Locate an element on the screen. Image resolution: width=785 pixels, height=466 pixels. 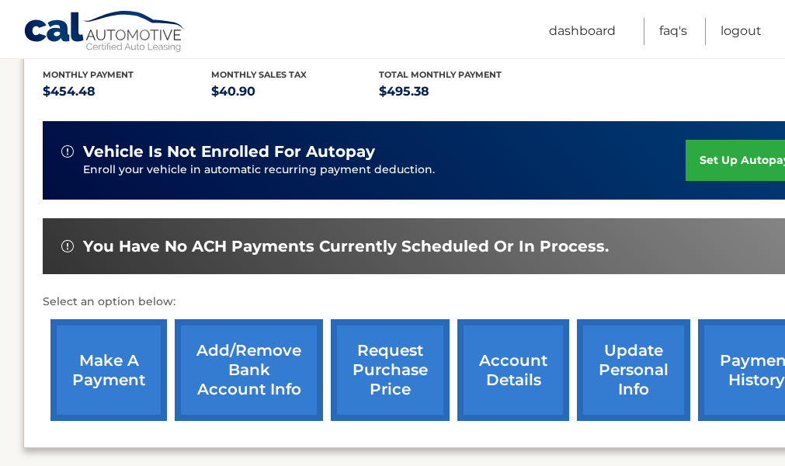
span: Monthly sales Tax is located at coordinates (259, 75).